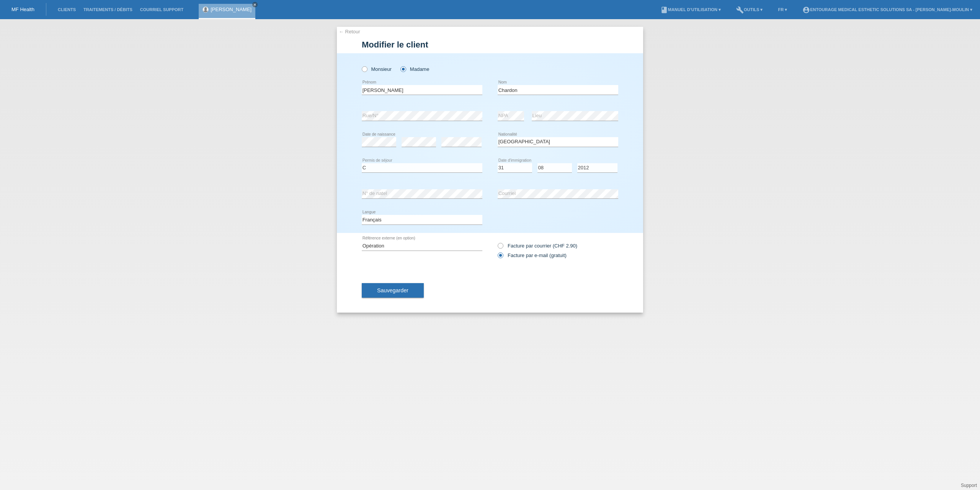  What do you see at coordinates (532, 255) in the screenshot?
I see `label: Facture par e-mail (gratuit)` at bounding box center [532, 255].